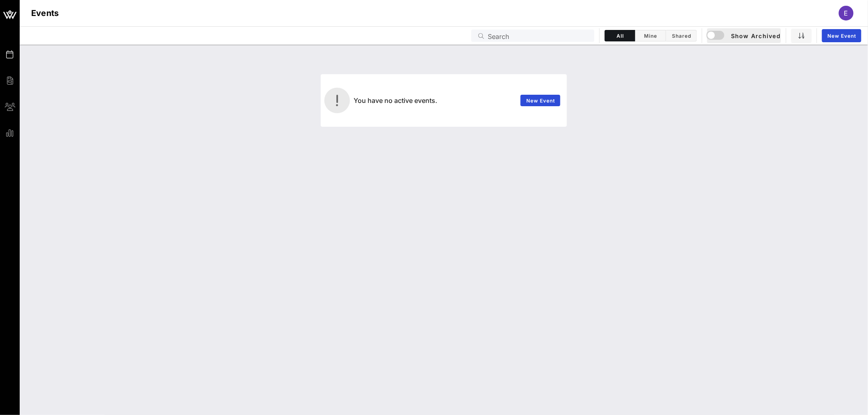  What do you see at coordinates (744, 36) in the screenshot?
I see `span: Show Archived` at bounding box center [744, 36].